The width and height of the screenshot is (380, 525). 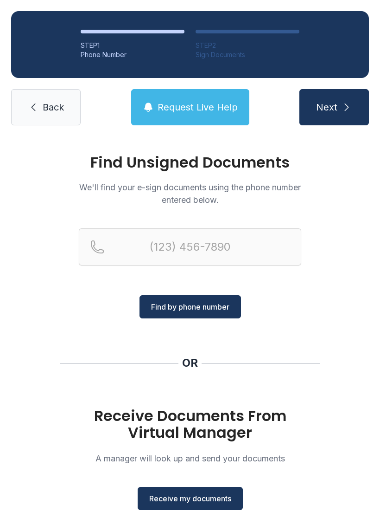 What do you see at coordinates (190, 307) in the screenshot?
I see `span: Find by phone number` at bounding box center [190, 307].